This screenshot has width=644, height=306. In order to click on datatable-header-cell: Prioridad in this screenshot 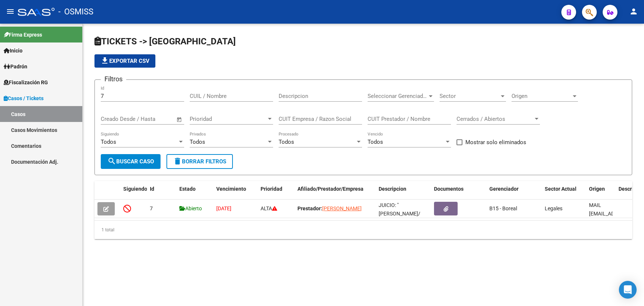, I will do `click(276, 193)`.